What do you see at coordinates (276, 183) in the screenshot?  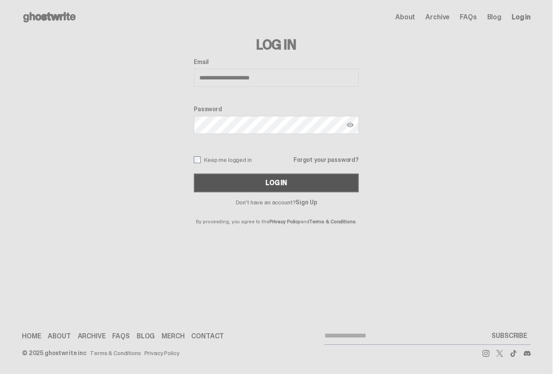 I see `div: Log In` at bounding box center [276, 183].